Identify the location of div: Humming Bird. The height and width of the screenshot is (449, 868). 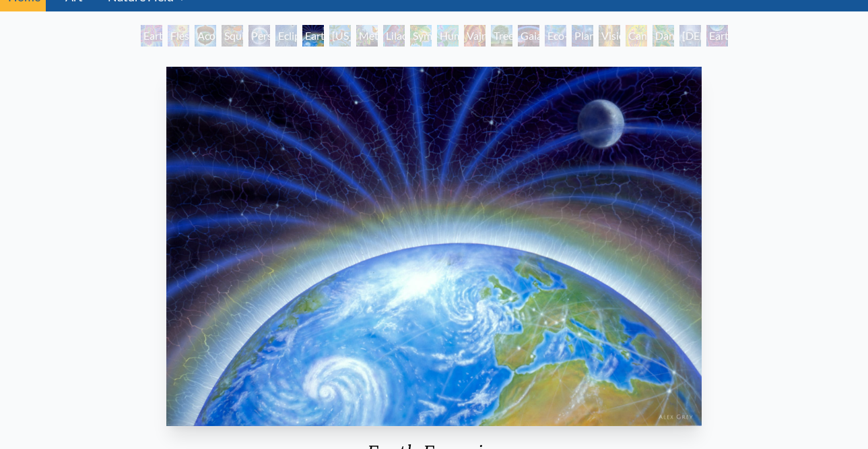
(448, 36).